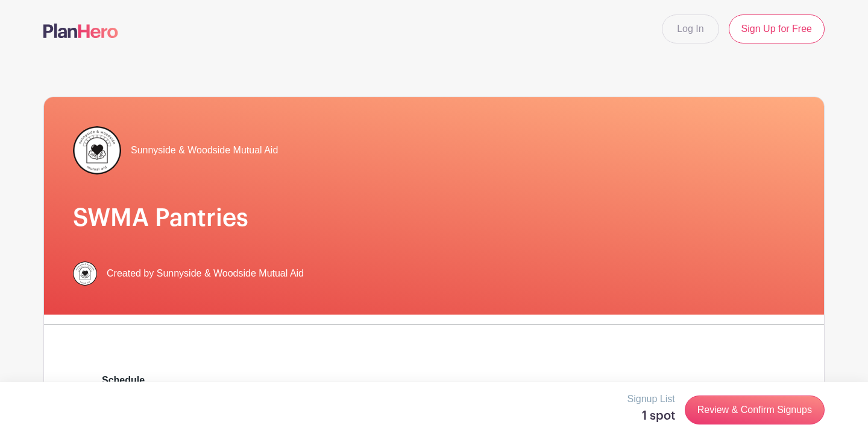 The width and height of the screenshot is (868, 442). What do you see at coordinates (776, 29) in the screenshot?
I see `a: Sign Up for Free` at bounding box center [776, 29].